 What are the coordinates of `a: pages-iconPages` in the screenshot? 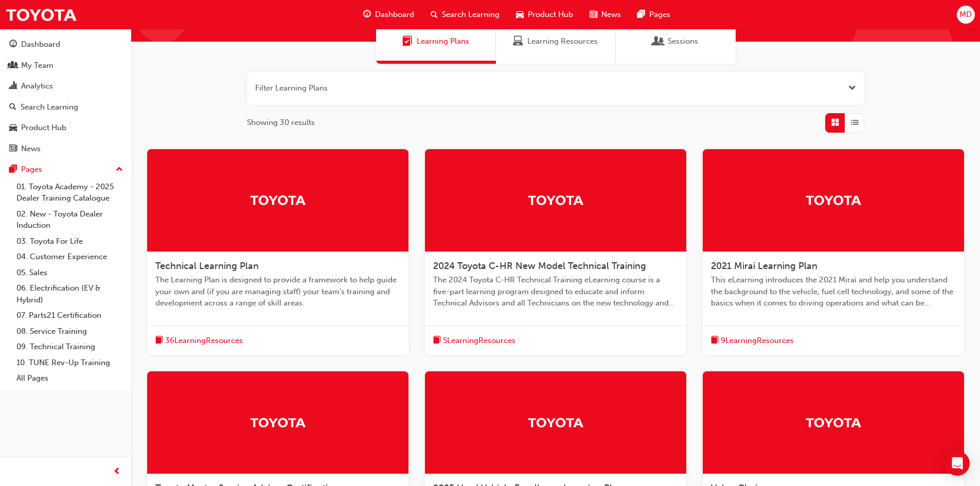 It's located at (654, 14).